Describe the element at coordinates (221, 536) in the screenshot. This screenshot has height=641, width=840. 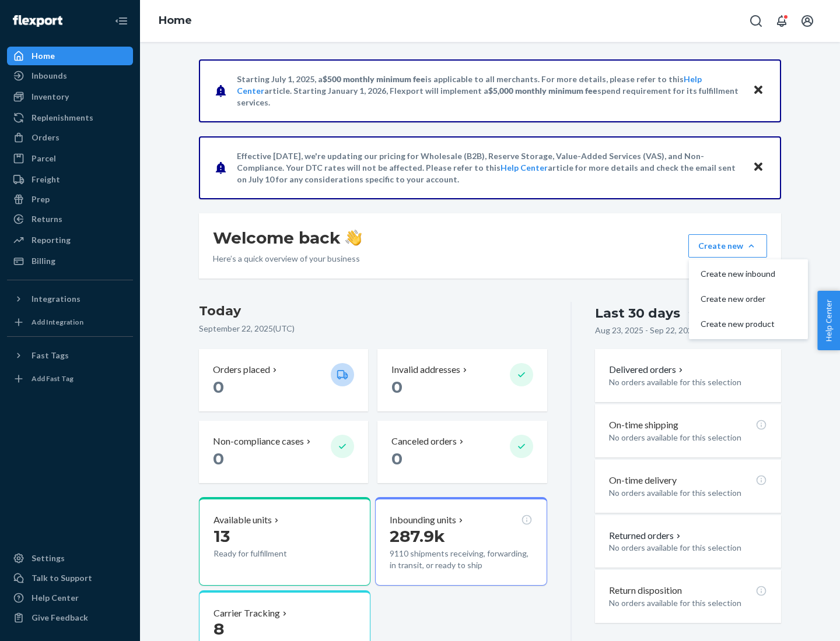
I see `span: 13` at that location.